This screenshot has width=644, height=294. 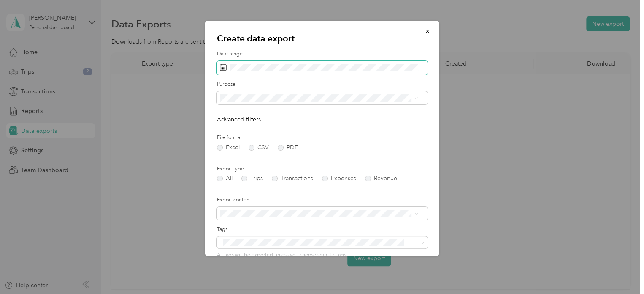 What do you see at coordinates (322, 229) in the screenshot?
I see `label: Tags` at bounding box center [322, 229].